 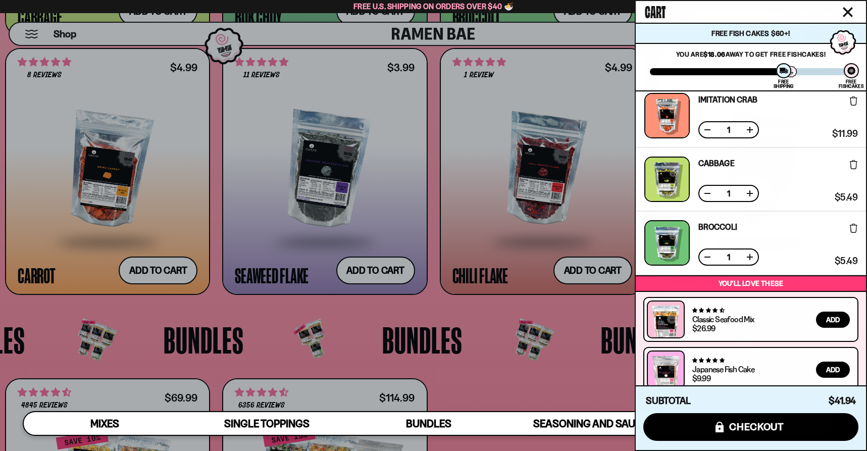 What do you see at coordinates (751, 33) in the screenshot?
I see `span: Free Fish Cakes $60+!` at bounding box center [751, 33].